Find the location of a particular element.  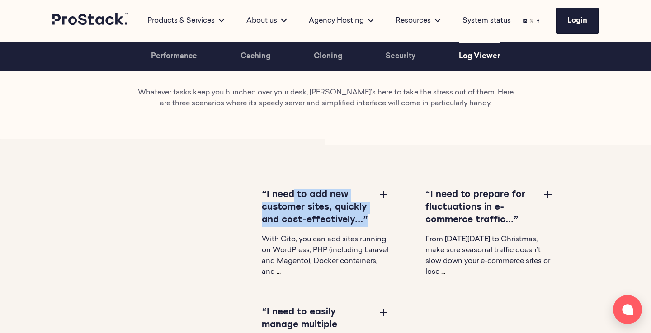

h3: “I need to prepare for fluctuations in e-commerce traffic...” is located at coordinates (480, 208).